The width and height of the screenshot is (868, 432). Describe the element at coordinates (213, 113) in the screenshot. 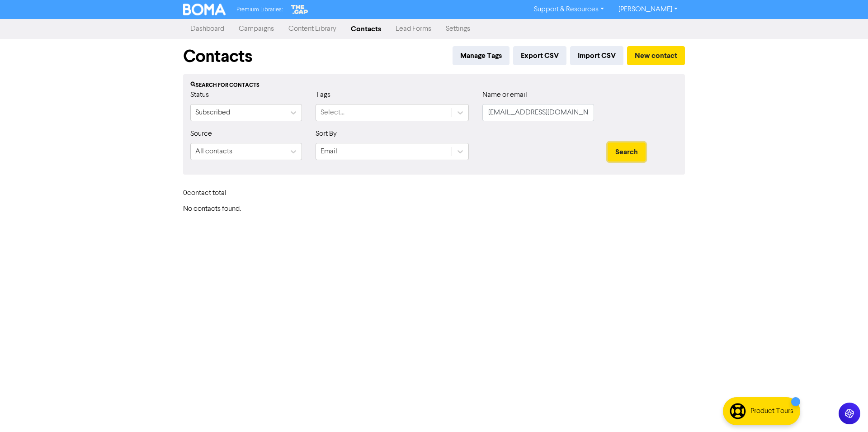

I see `div: Subscribed` at that location.